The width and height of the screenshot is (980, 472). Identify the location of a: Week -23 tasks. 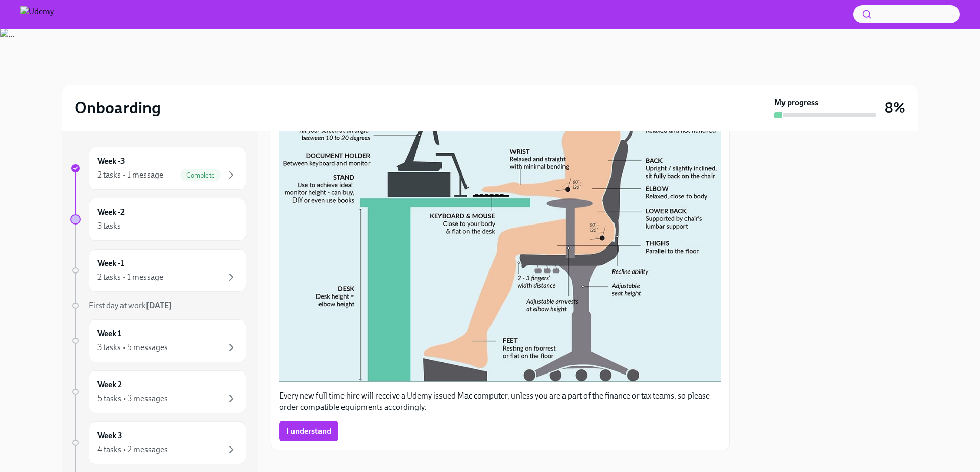
(159, 219).